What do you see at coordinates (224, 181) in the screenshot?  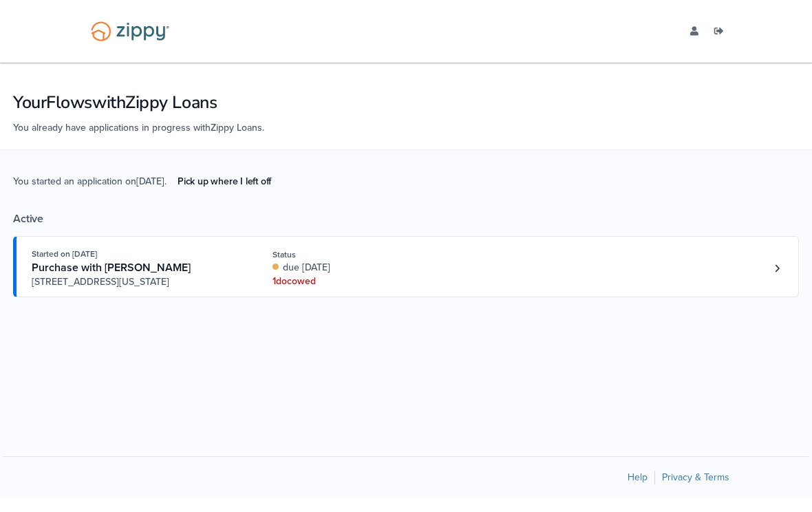 I see `a: Pick up where I left off` at bounding box center [224, 181].